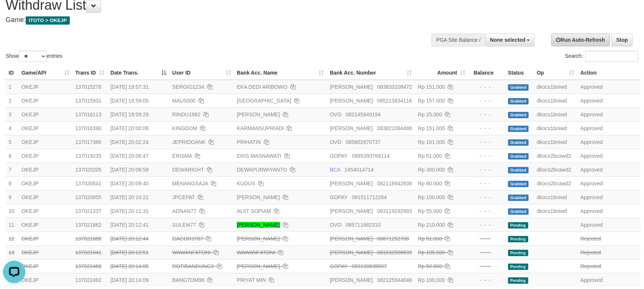 This screenshot has height=289, width=644. Describe the element at coordinates (88, 87) in the screenshot. I see `span: 137015278` at that location.